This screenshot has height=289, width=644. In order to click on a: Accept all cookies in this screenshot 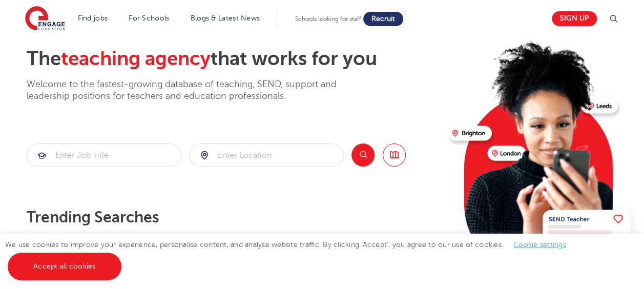, I will do `click(64, 266)`.